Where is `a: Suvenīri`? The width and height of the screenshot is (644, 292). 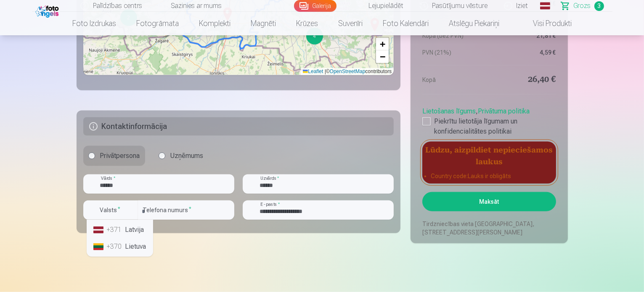 a: Suvenīri is located at coordinates (351, 23).